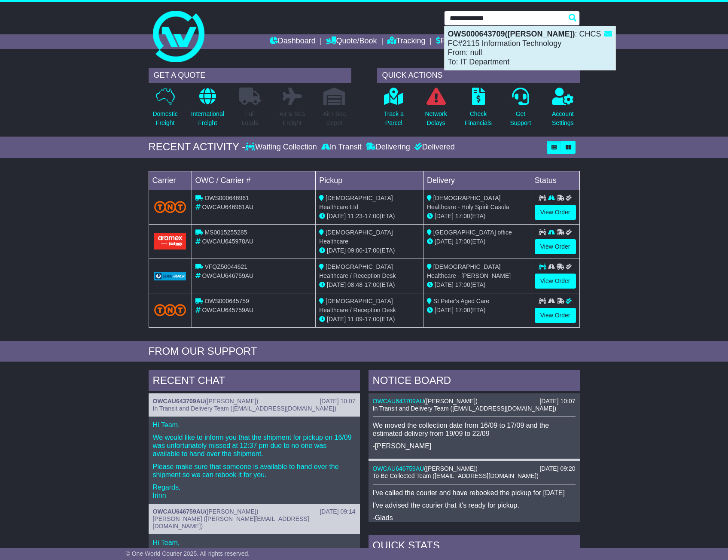 The image size is (728, 560). What do you see at coordinates (179, 401) in the screenshot?
I see `a: OWCAU643709AU` at bounding box center [179, 401].